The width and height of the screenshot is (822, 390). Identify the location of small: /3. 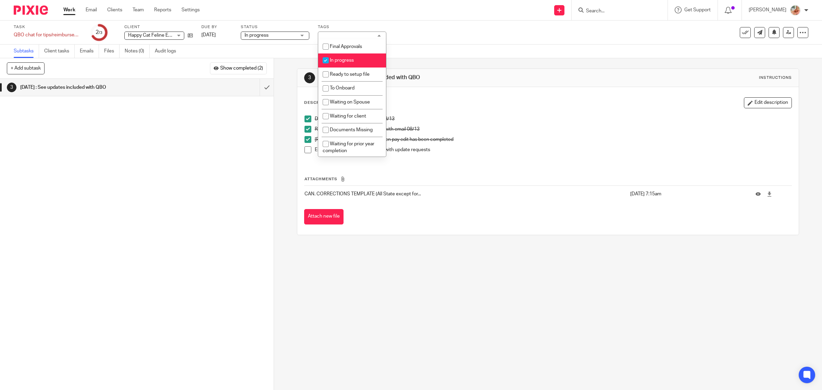
(100, 33).